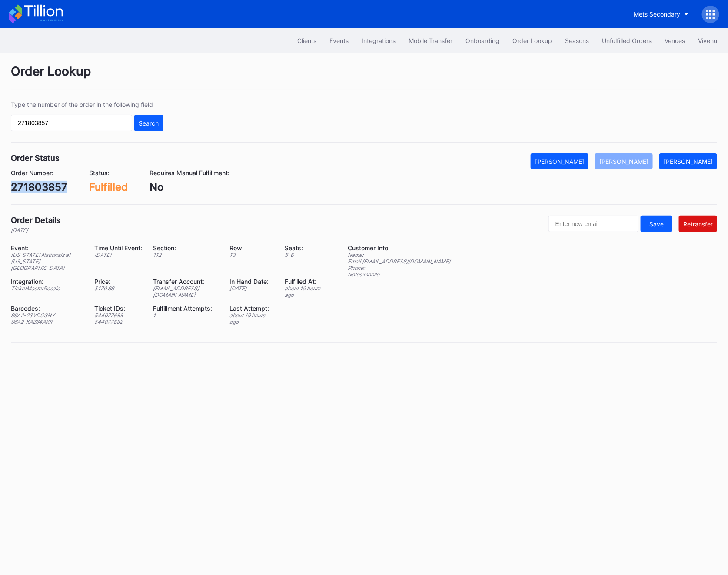 The width and height of the screenshot is (728, 575). I want to click on div: Retransfer, so click(698, 223).